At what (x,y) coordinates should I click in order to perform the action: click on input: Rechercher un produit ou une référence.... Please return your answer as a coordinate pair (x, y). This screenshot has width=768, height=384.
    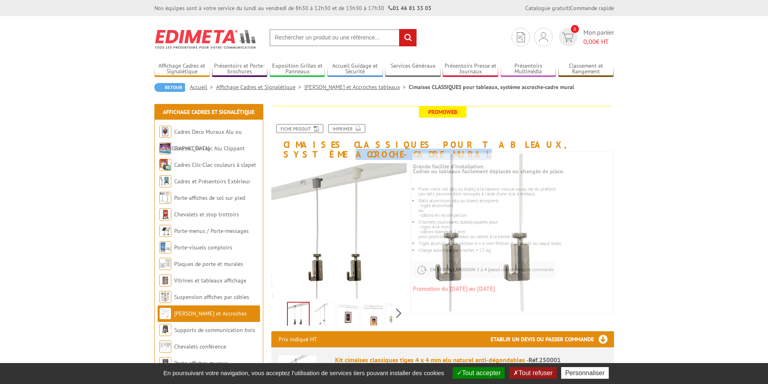
    Looking at the image, I should click on (343, 37).